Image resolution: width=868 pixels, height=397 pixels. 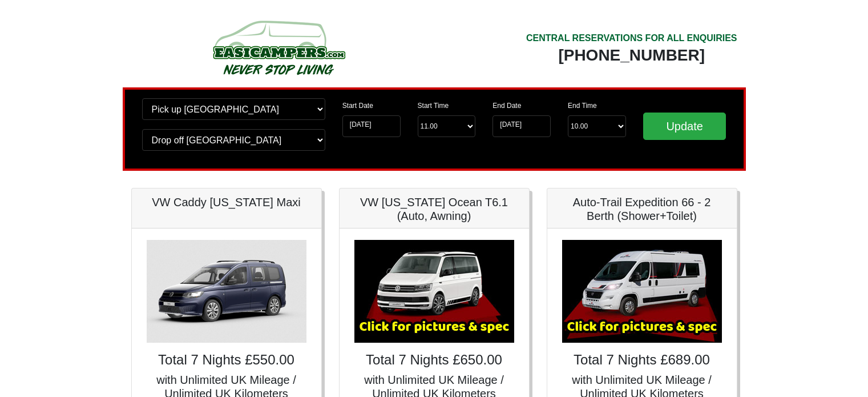 What do you see at coordinates (582, 105) in the screenshot?
I see `label: End Time` at bounding box center [582, 105].